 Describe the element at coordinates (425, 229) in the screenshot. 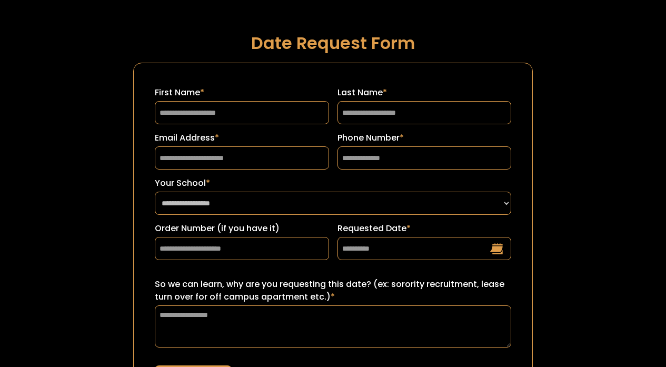

I see `label: Requested Date` at that location.